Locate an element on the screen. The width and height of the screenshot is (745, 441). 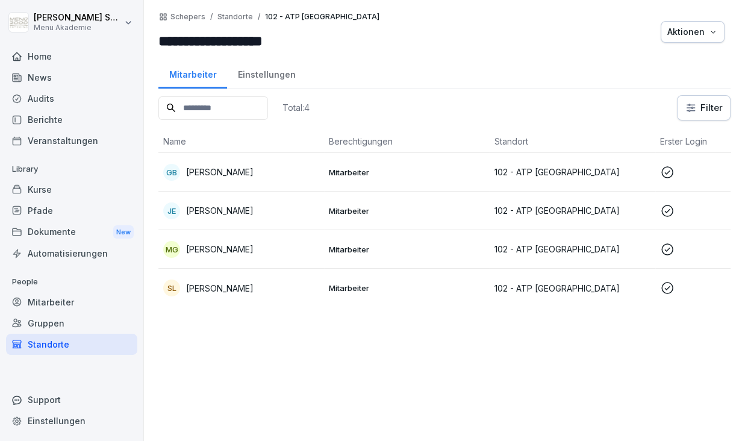
a: Schepers is located at coordinates (188, 17).